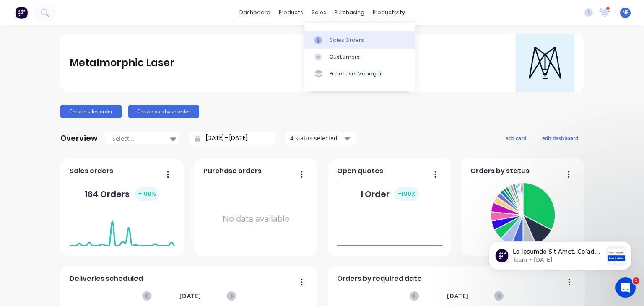  What do you see at coordinates (79, 138) in the screenshot?
I see `div: Overview` at bounding box center [79, 138].